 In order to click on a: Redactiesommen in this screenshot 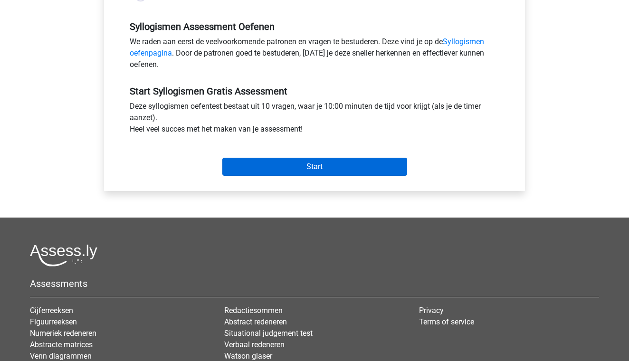, I will do `click(253, 310)`.